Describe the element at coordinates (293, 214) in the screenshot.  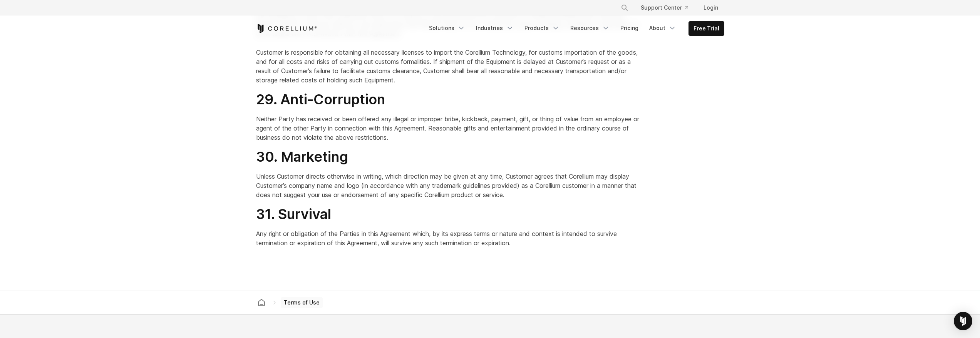
I see `span: 31. Survival` at that location.